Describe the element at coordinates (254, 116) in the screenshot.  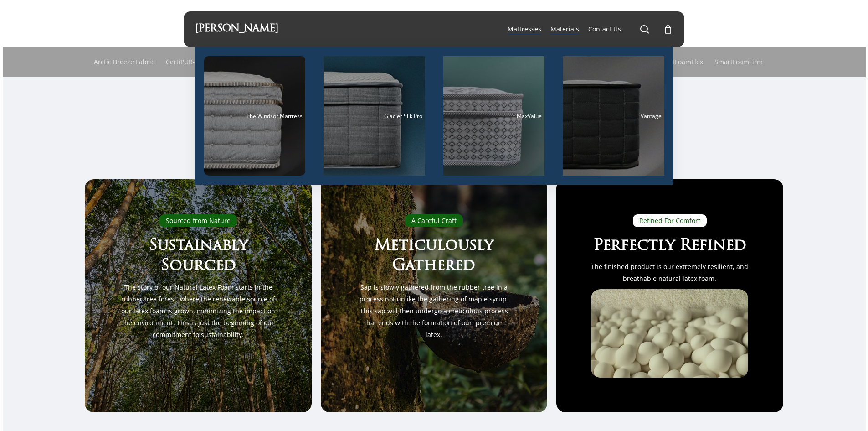
I see `a: The Windsor Mattress` at that location.